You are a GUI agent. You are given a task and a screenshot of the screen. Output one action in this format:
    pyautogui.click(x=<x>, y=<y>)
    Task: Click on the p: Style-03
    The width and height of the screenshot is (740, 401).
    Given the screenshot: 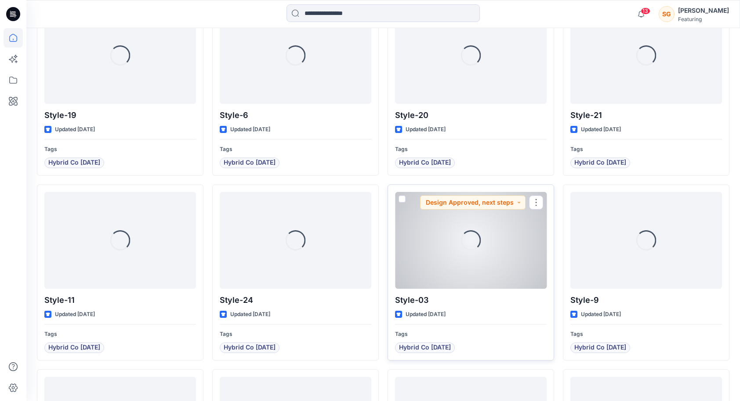 What is the action you would take?
    pyautogui.click(x=471, y=300)
    